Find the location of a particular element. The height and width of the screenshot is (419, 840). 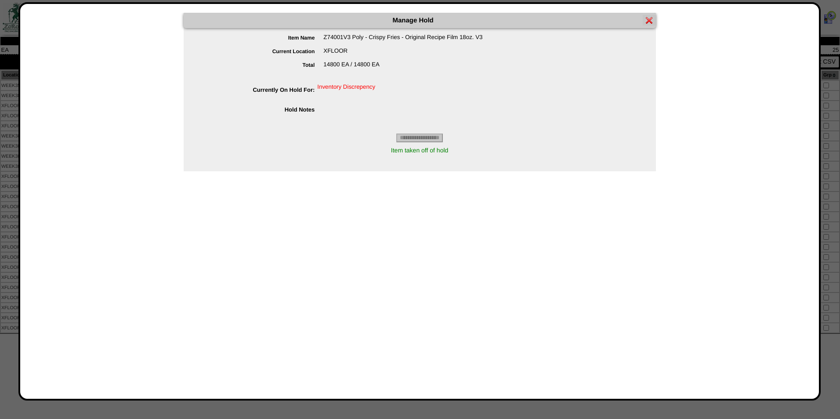

label: Hold Notes is located at coordinates (259, 109).